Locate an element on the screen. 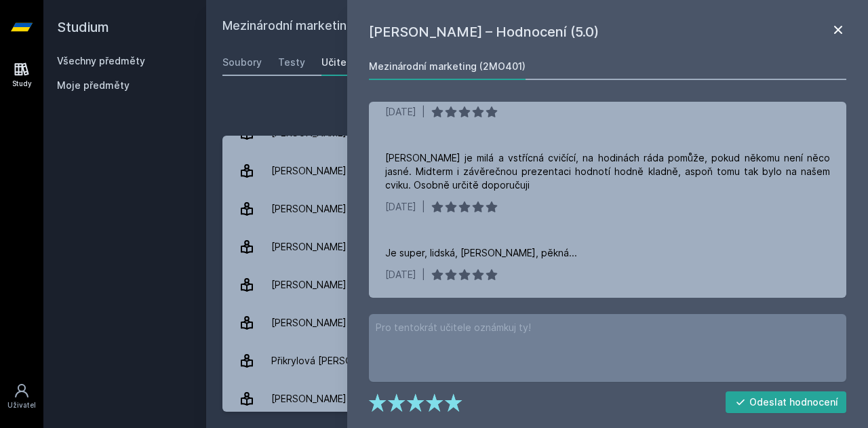  div: Uživatel is located at coordinates (22, 405).